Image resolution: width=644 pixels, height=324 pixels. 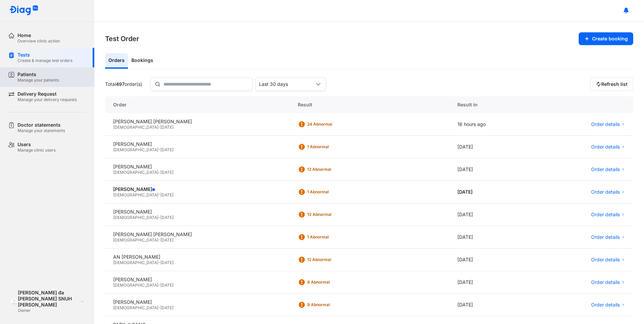 What do you see at coordinates (37, 150) in the screenshot?
I see `div: Manage clinic users` at bounding box center [37, 150].